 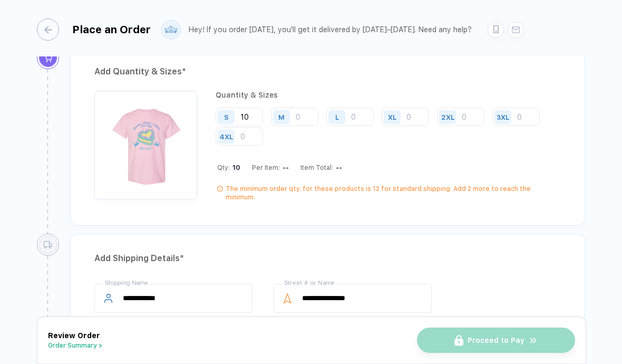 I want to click on div: Add Quantity & Sizes, so click(x=328, y=72).